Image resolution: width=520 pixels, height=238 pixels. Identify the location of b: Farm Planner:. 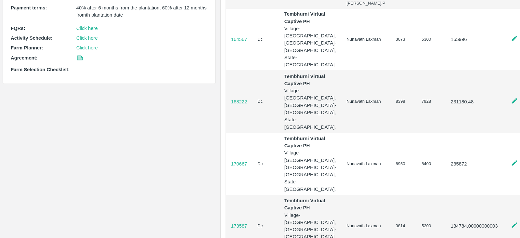
(27, 48).